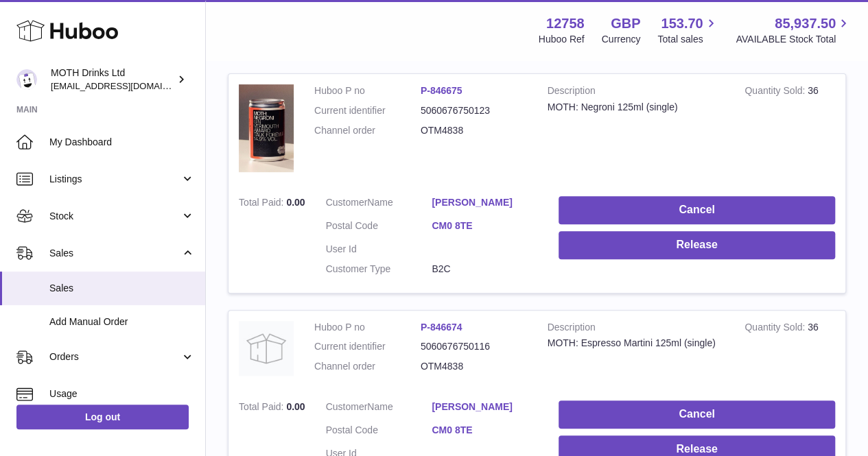 The height and width of the screenshot is (456, 868). I want to click on img: 127581729091221.png, so click(266, 128).